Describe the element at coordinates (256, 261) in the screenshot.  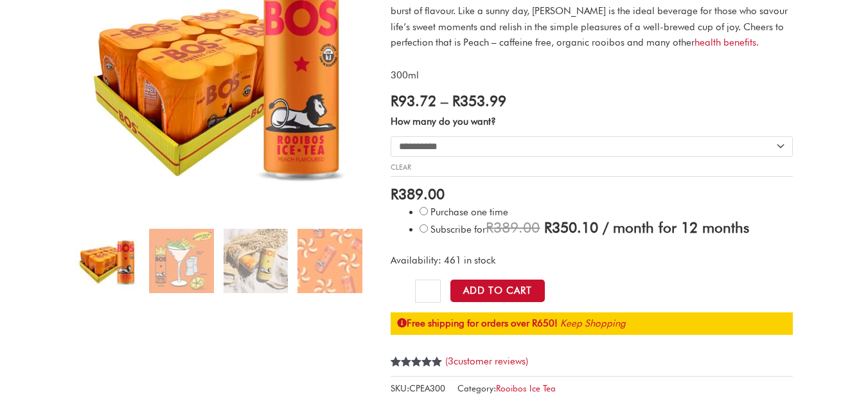
I see `img: LEMON-PEACH-2-copy` at that location.